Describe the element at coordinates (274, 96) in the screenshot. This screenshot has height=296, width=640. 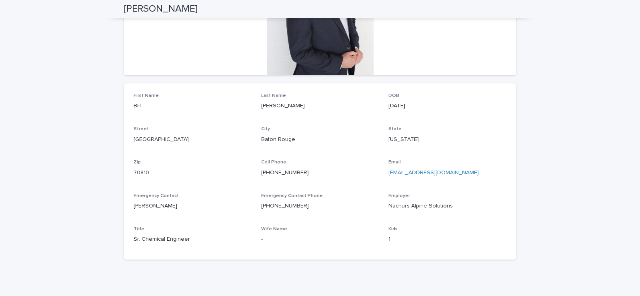
I see `span: Last Name` at that location.